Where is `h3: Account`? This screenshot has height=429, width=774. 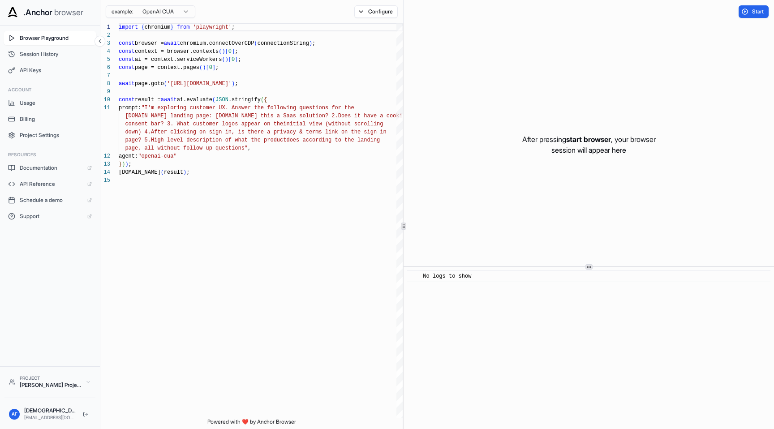
h3: Account is located at coordinates (50, 90).